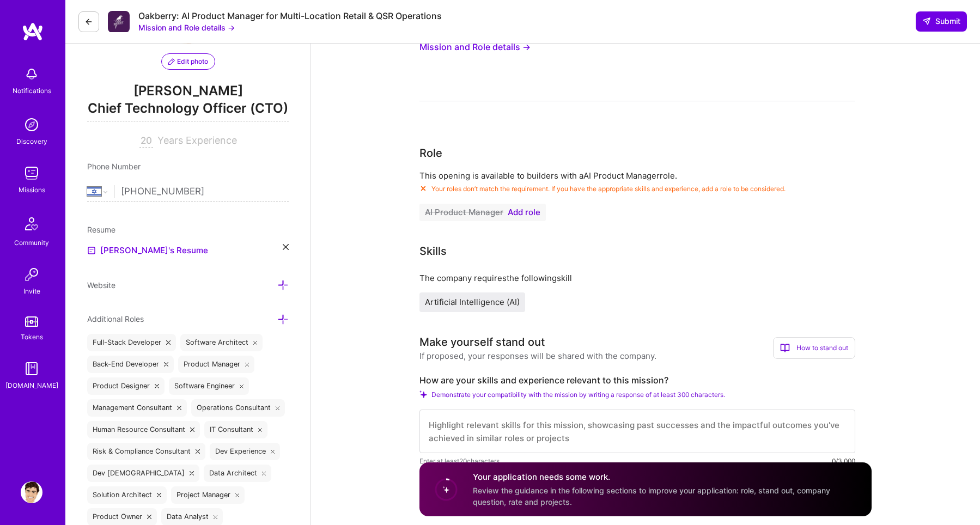  Describe the element at coordinates (146, 452) in the screenshot. I see `div: Risk & Compliance Consultant` at that location.